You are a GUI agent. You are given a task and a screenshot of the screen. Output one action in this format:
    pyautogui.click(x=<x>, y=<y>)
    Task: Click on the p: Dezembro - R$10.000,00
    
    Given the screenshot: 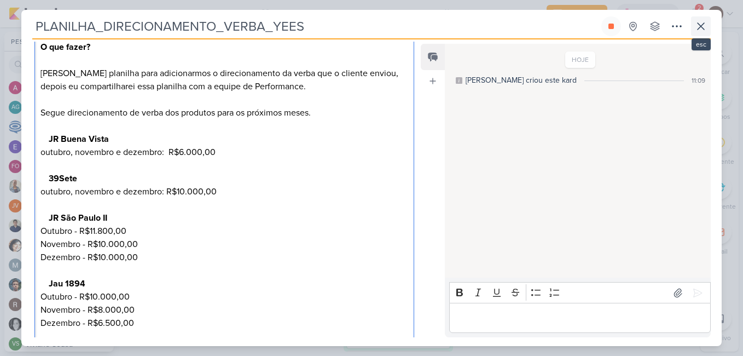 What is the action you would take?
    pyautogui.click(x=224, y=257)
    